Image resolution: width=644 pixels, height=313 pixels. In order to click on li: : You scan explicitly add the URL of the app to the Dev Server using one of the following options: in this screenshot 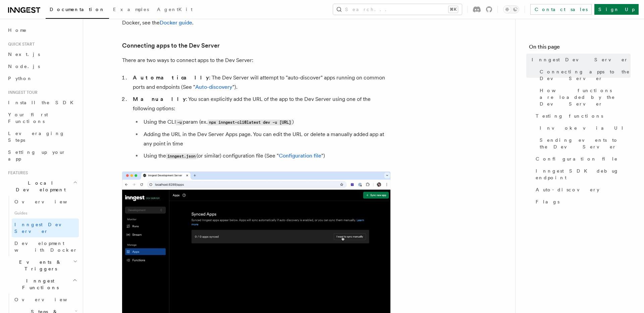, I will do `click(261, 128)`.